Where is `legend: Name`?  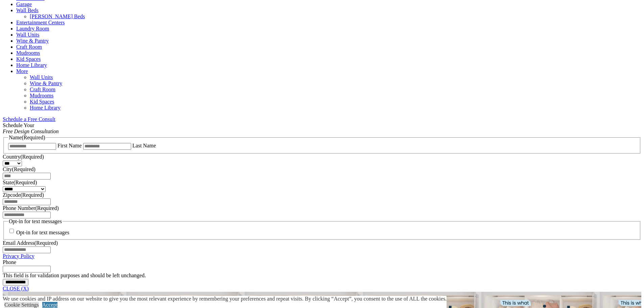 legend: Name is located at coordinates (27, 138).